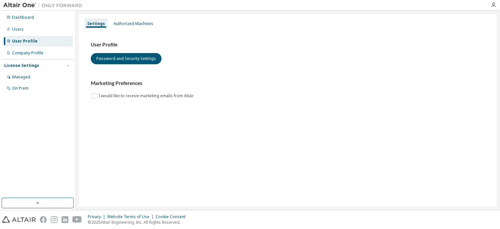 The height and width of the screenshot is (229, 500). Describe the element at coordinates (54, 219) in the screenshot. I see `img: instagram.svg` at that location.